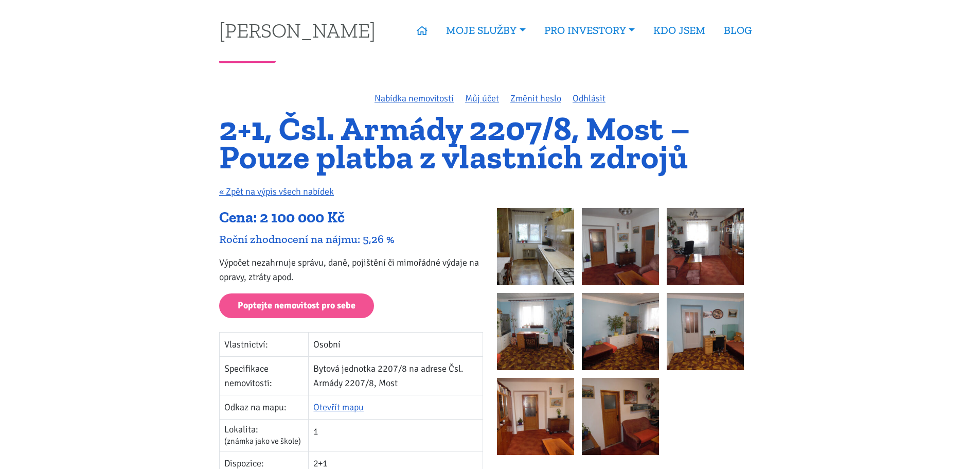 The width and height of the screenshot is (980, 469). What do you see at coordinates (490, 143) in the screenshot?
I see `h1: 2+1, Čsl. Armády 2207/8, Most – Pouze platba z vlastních zdrojů` at bounding box center [490, 143].